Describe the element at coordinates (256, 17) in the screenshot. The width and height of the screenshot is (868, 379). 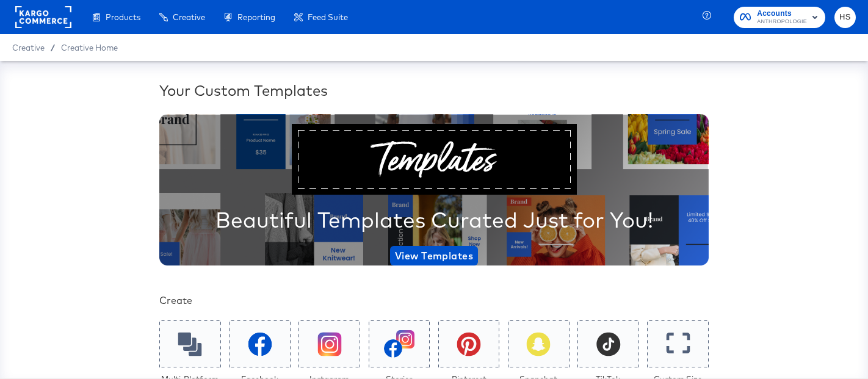
I see `span: Reporting` at that location.